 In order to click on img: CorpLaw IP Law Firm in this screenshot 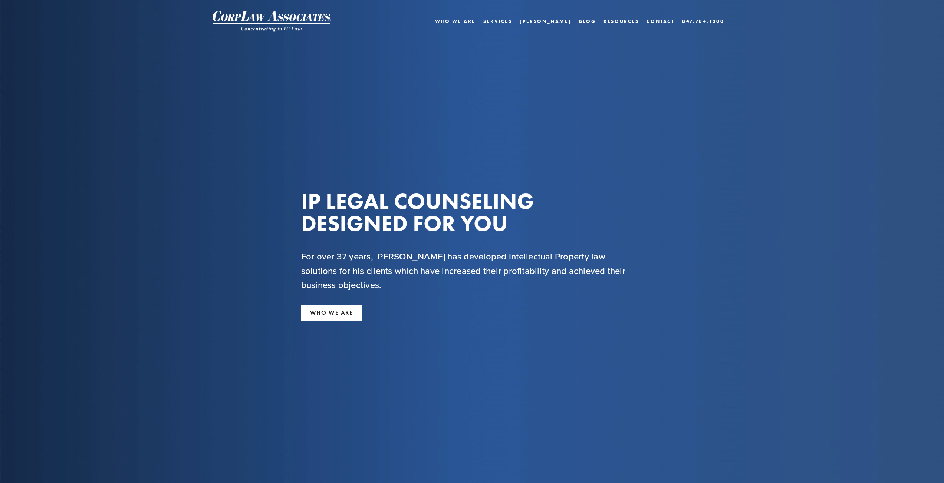, I will do `click(272, 22)`.